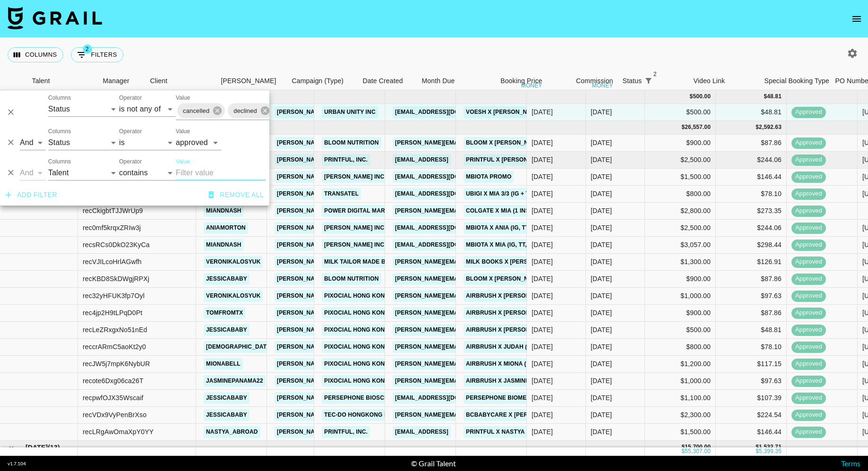  I want to click on a: Bloom Nutrition, so click(352, 279).